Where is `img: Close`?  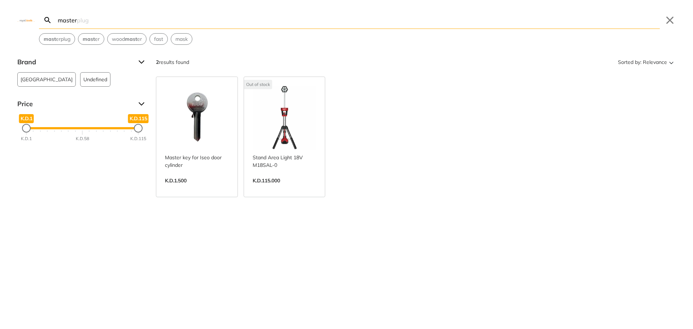 img: Close is located at coordinates (26, 20).